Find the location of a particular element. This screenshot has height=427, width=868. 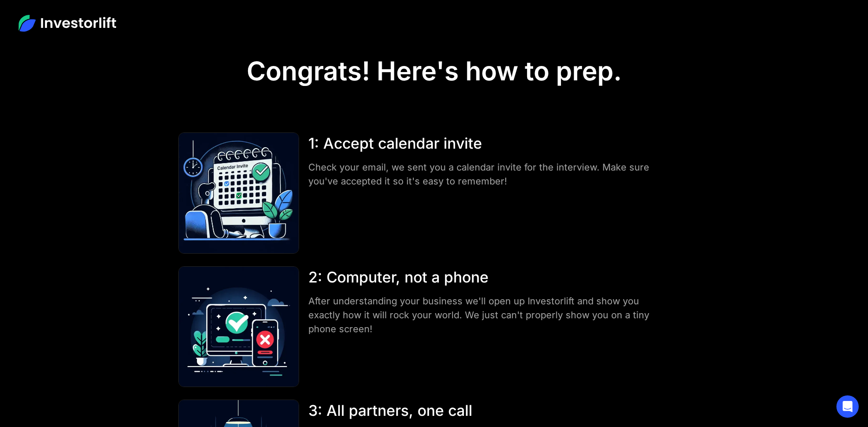

div: 3: All partners, one call is located at coordinates (480, 411).